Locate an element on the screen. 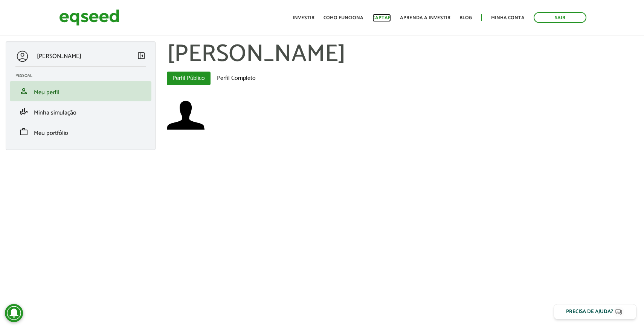 The image size is (644, 327). span: Meu portfólio is located at coordinates (51, 133).